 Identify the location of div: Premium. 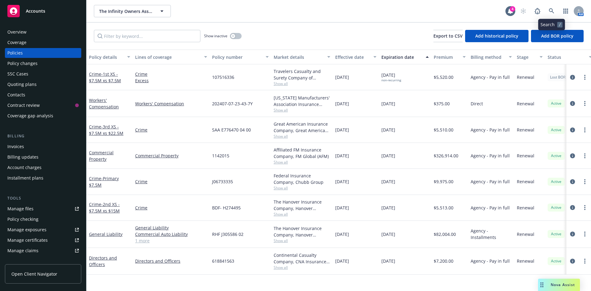
(446, 57).